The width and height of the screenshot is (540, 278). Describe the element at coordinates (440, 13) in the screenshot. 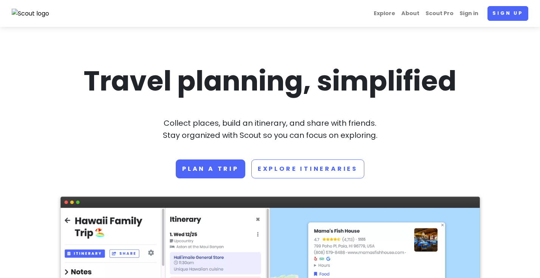

I see `a: Scout Pro` at that location.